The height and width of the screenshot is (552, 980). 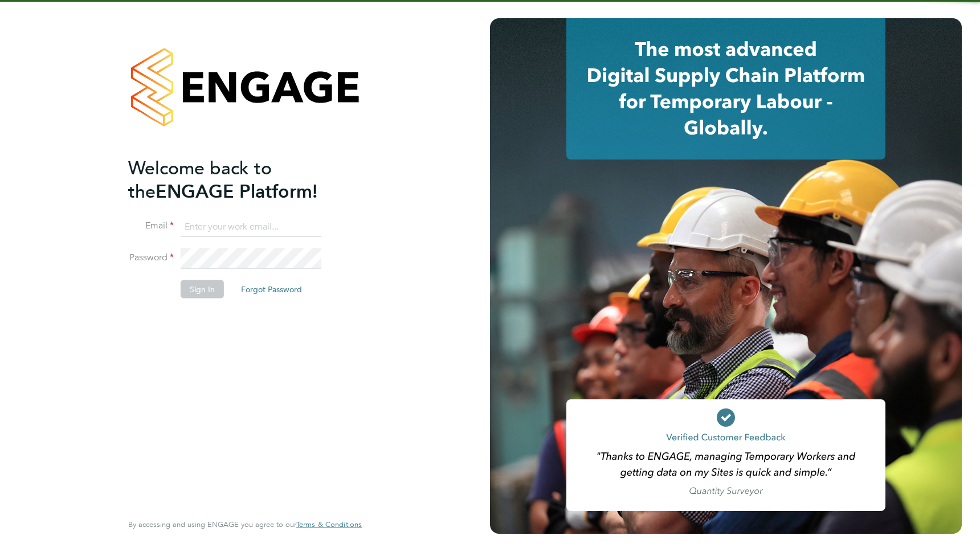 I want to click on button: Forgot Password, so click(x=271, y=289).